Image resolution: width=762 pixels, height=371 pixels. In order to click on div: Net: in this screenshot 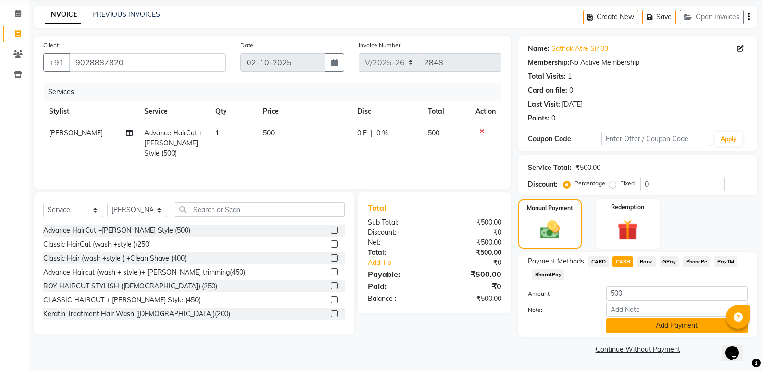, I will do `click(397, 243)`.